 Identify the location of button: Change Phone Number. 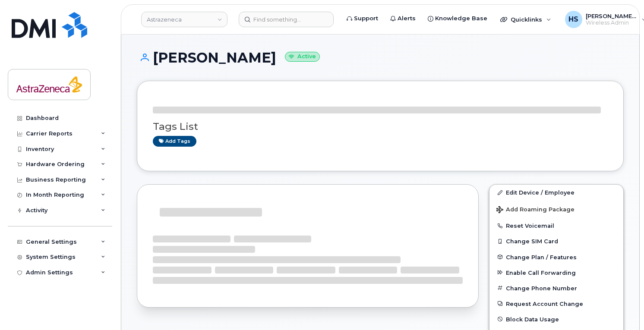
(556, 289).